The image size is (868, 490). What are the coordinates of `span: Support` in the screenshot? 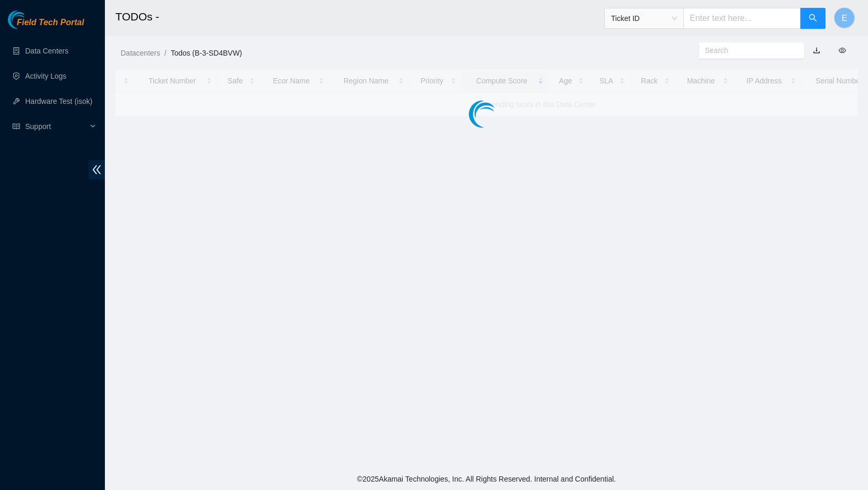 It's located at (56, 126).